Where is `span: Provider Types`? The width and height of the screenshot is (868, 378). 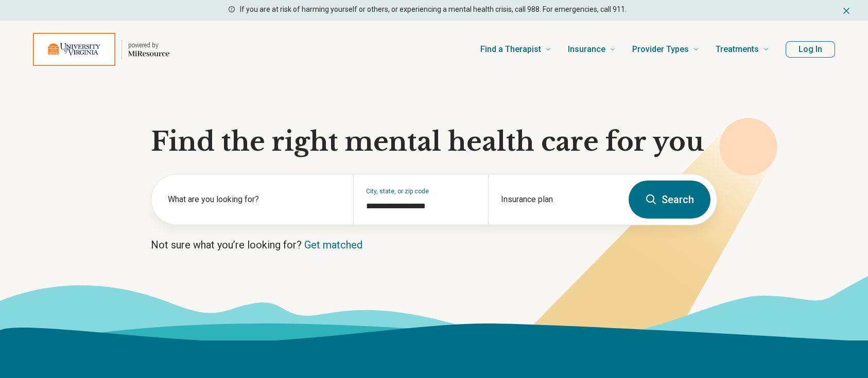 span: Provider Types is located at coordinates (661, 49).